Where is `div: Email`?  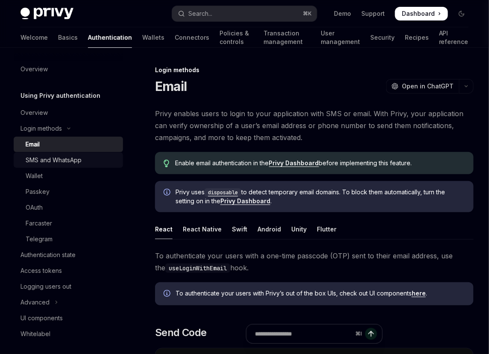 div: Email is located at coordinates (32, 144).